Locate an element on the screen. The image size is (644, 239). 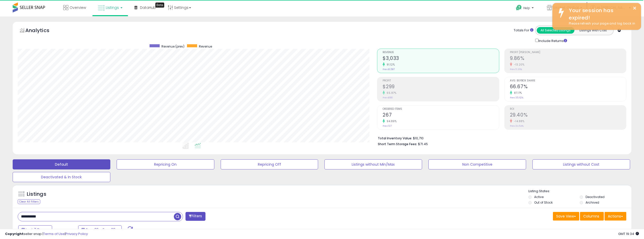
h2: 267 is located at coordinates (441, 115).